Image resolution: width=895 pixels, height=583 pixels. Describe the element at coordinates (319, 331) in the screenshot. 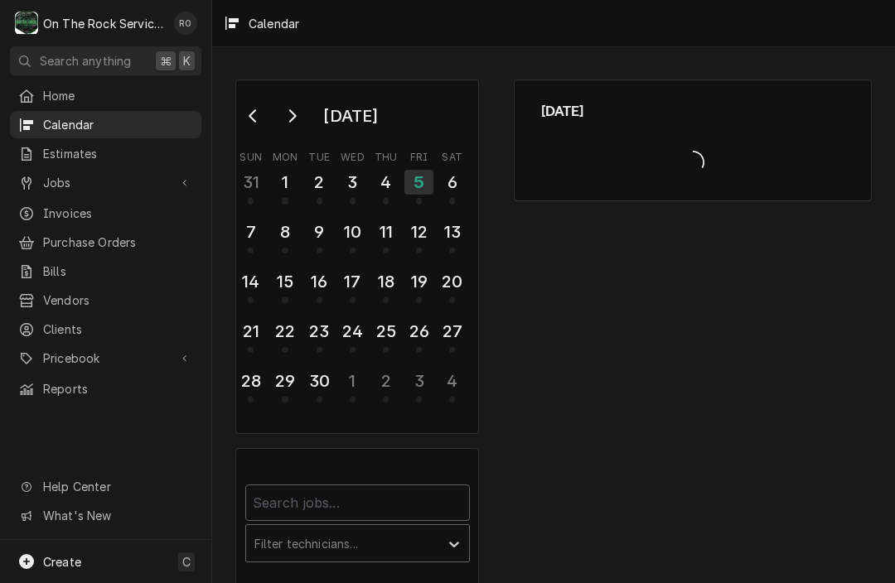

I see `div: 23` at that location.